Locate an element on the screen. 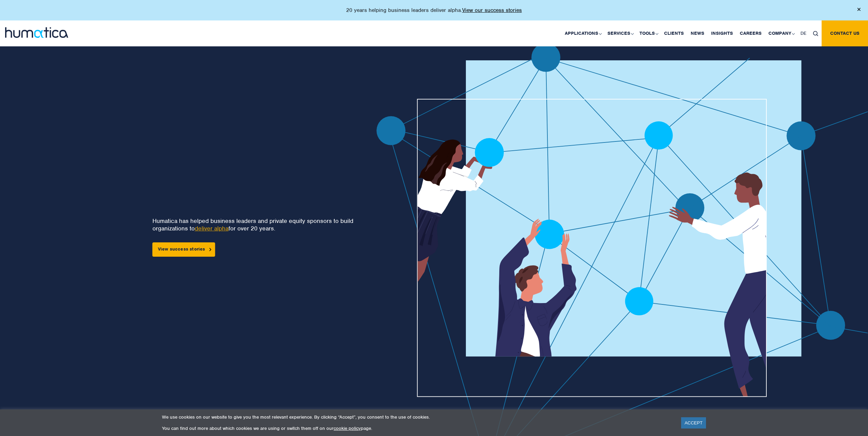 The height and width of the screenshot is (436, 868). img: logo is located at coordinates (36, 32).